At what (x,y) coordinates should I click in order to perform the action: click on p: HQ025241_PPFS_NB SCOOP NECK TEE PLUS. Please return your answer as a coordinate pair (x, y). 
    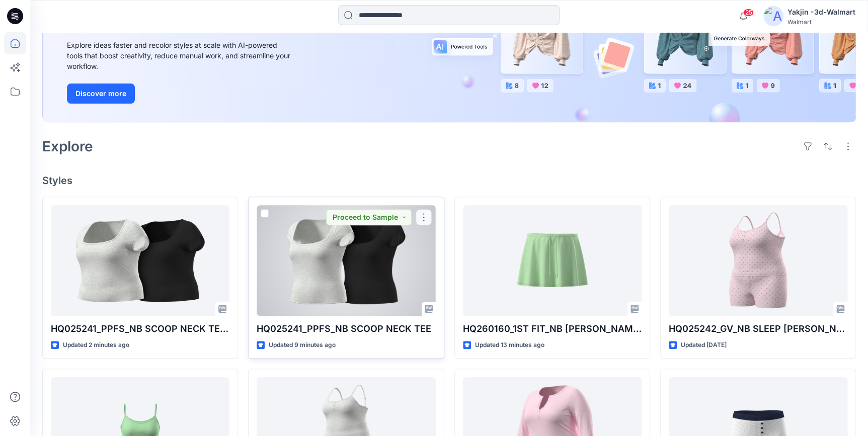
    Looking at the image, I should click on (140, 329).